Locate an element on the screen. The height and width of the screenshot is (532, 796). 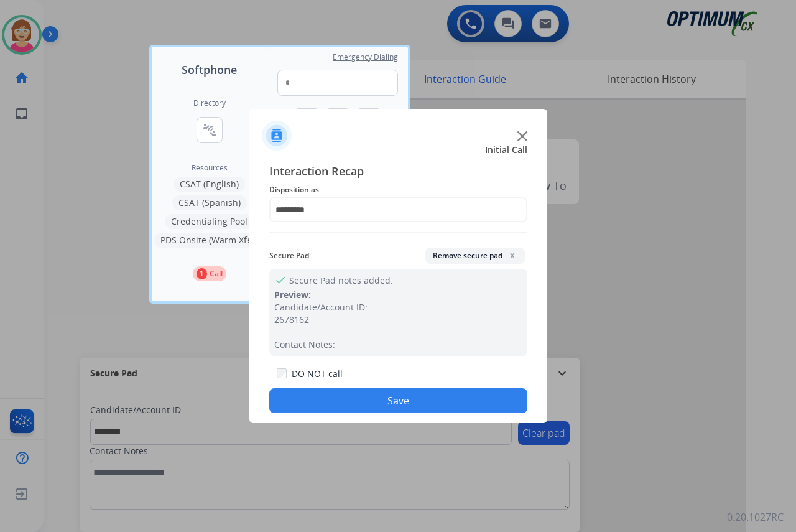
span: Emergency Dialing is located at coordinates (365, 57).